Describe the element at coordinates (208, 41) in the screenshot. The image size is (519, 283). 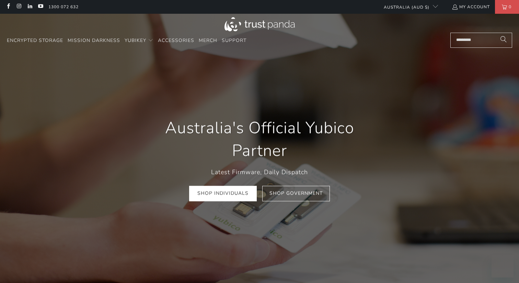
I see `a: Merch` at that location.